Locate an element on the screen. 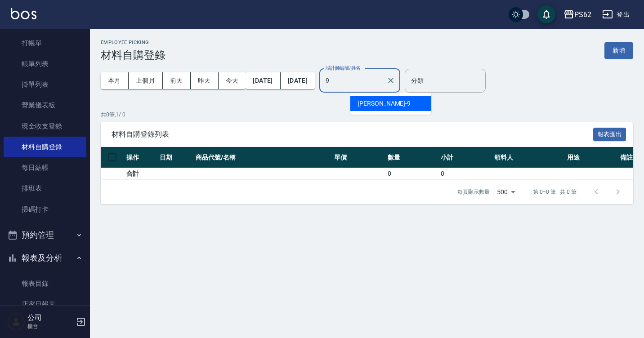  th: 操作 is located at coordinates (141, 158).